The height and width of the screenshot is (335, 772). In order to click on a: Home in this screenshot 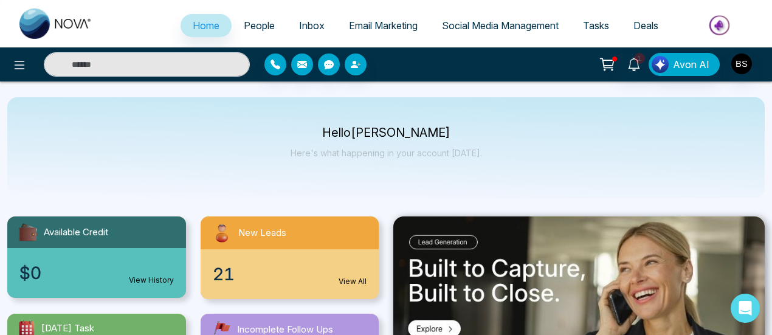, I will do `click(206, 26)`.